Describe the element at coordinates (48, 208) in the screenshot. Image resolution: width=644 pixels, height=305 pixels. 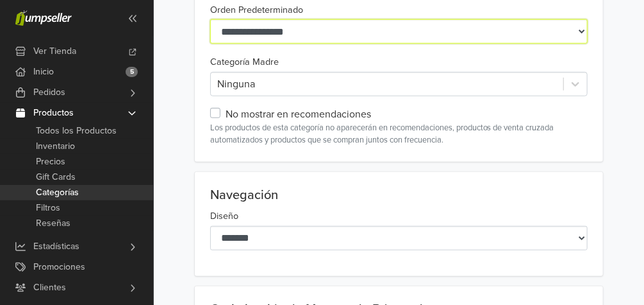
I see `span: Filtros` at that location.